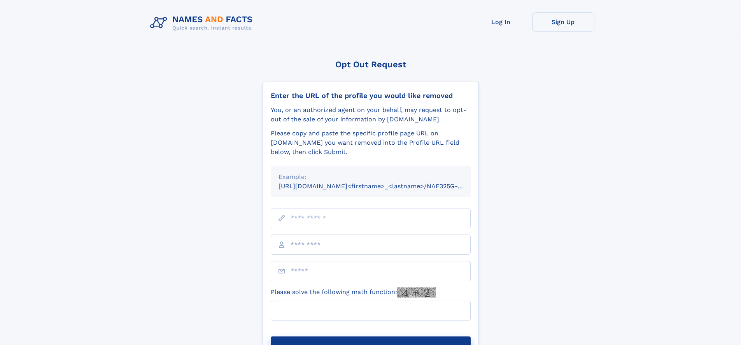  I want to click on div: Example:, so click(371, 177).